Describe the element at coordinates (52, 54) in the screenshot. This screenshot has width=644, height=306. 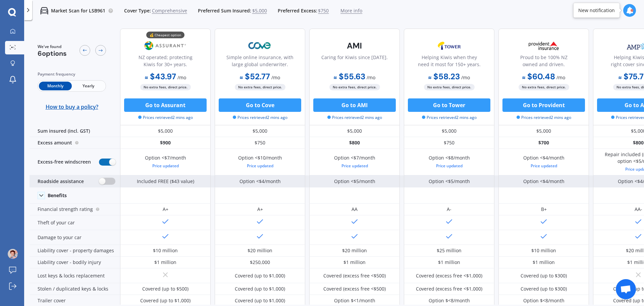
I see `span: 6 options` at that location.